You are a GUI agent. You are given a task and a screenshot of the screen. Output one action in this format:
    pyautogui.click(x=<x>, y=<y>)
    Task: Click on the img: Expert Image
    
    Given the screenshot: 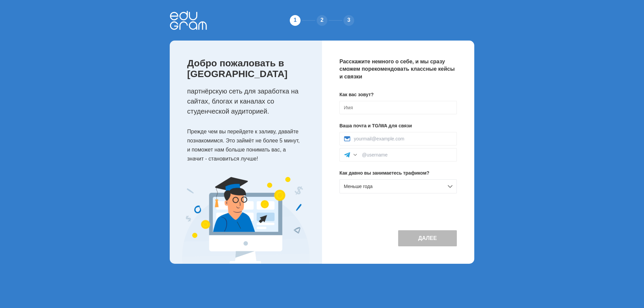 What is the action you would take?
    pyautogui.click(x=246, y=220)
    